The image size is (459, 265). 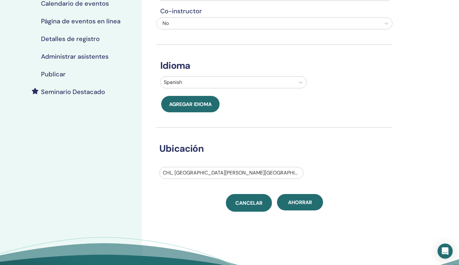 What do you see at coordinates (53, 74) in the screenshot?
I see `h4: Publicar` at bounding box center [53, 74].